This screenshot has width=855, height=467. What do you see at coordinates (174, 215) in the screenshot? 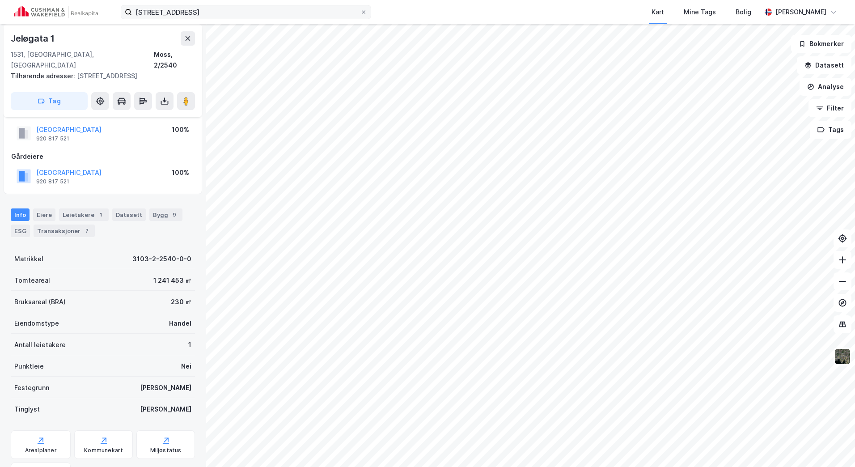
I see `div: 9` at bounding box center [174, 215].